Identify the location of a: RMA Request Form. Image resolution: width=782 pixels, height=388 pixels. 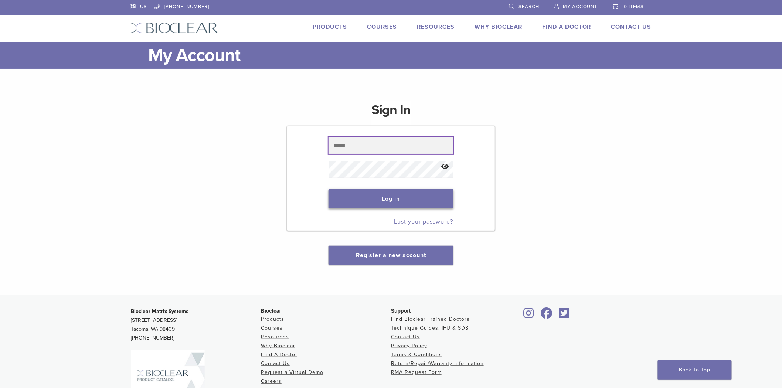
(416, 372).